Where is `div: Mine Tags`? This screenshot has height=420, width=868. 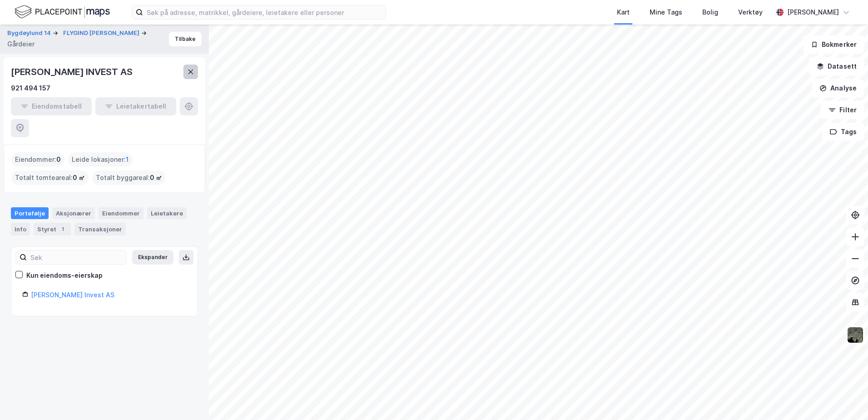 div: Mine Tags is located at coordinates (666, 12).